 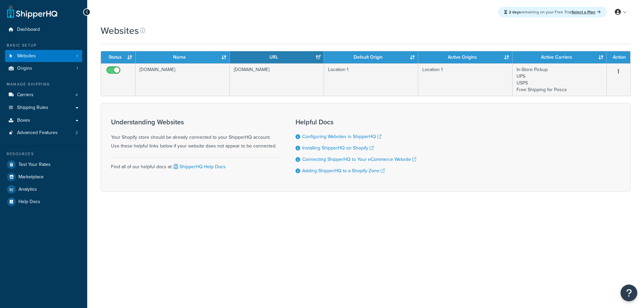 What do you see at coordinates (552, 12) in the screenshot?
I see `div: remaining on your Free Trial` at bounding box center [552, 12].